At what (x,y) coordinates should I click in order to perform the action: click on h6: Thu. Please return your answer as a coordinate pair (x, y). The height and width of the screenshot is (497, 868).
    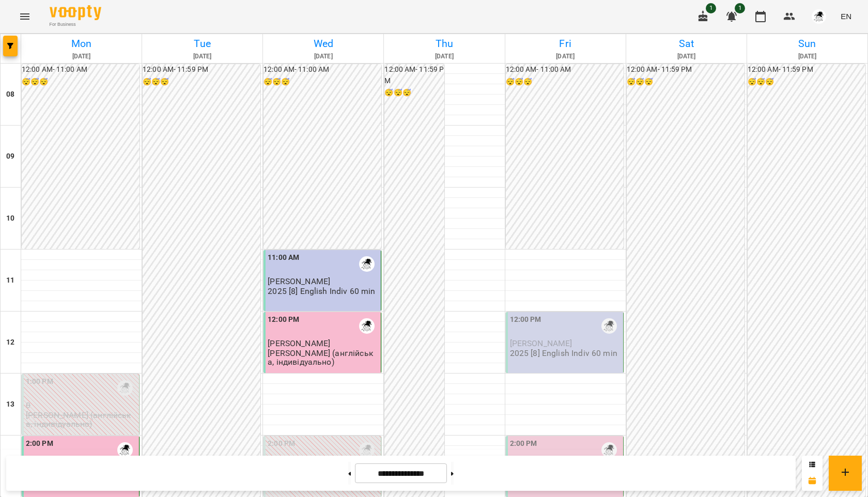
    Looking at the image, I should click on (444, 43).